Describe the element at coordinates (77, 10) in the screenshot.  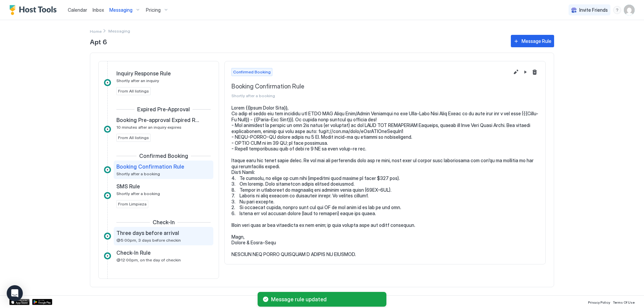
I see `a: Calendar` at that location.